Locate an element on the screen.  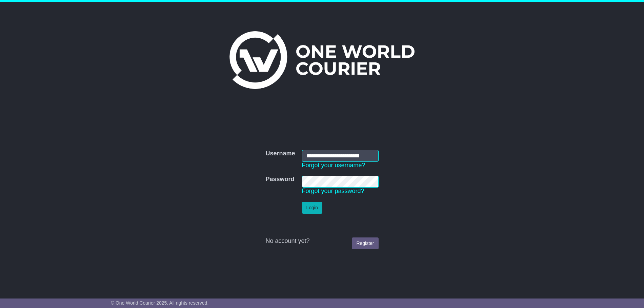
a: Forgot your username? is located at coordinates (333, 165).